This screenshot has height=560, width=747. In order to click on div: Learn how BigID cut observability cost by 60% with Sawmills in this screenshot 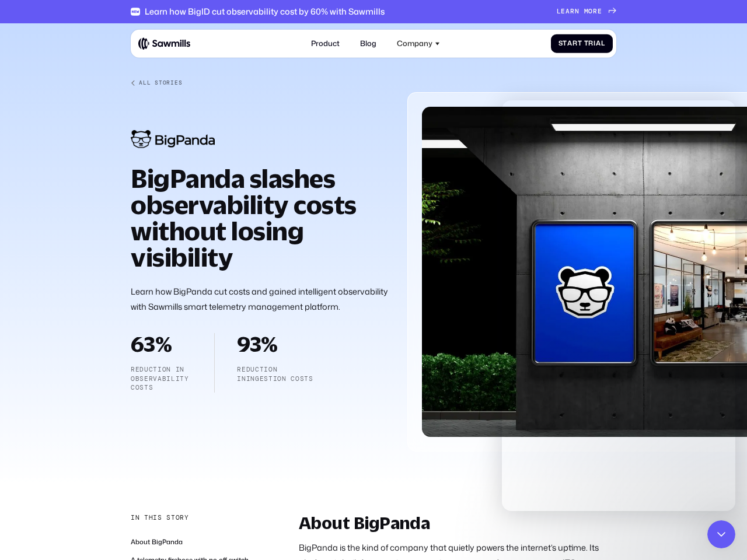, I will do `click(265, 11)`.